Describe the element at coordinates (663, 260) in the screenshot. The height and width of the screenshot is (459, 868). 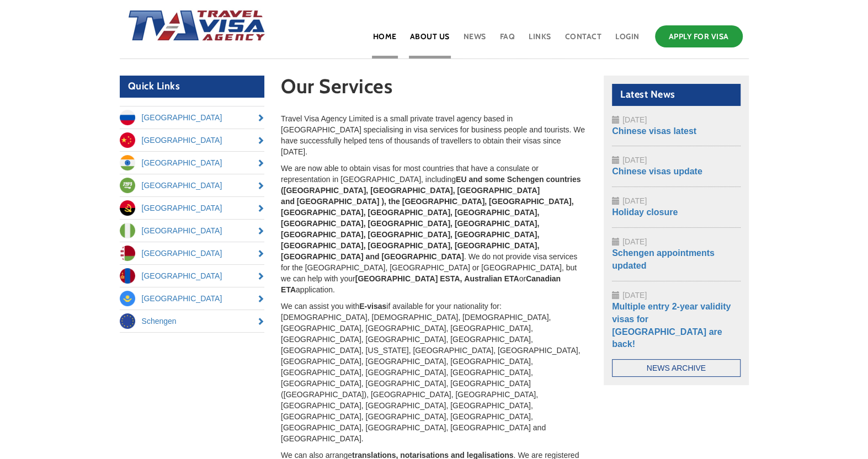
I see `a: Schengen appointments updated` at that location.